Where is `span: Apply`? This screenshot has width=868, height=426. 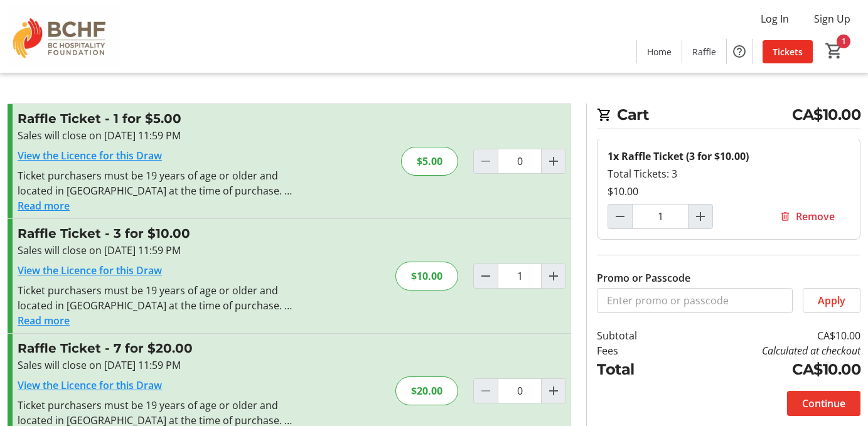
span: Apply is located at coordinates (832, 300).